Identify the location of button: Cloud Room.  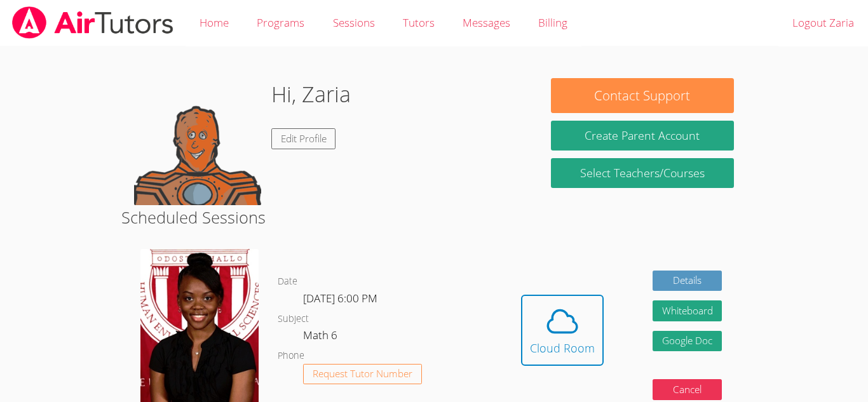
(563, 330).